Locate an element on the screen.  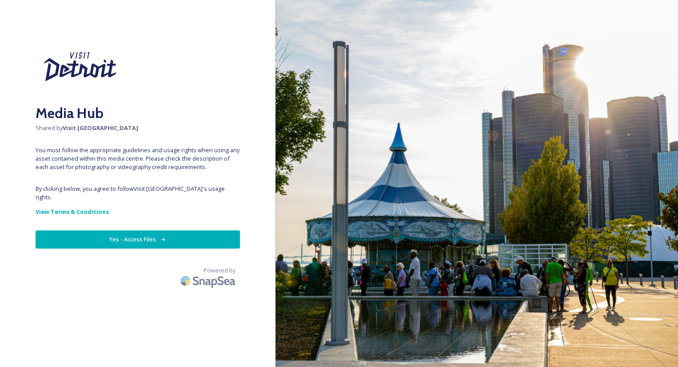
strong: View Terms & Conditions is located at coordinates (72, 212).